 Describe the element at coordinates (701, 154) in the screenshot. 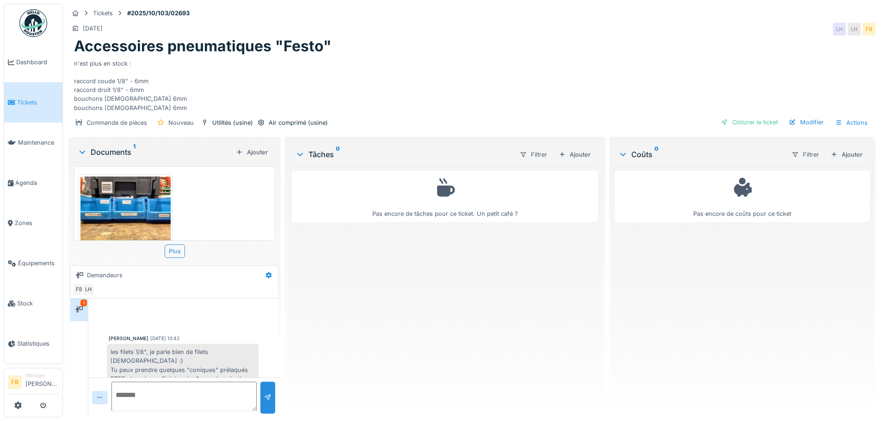

I see `div: Coûts` at that location.